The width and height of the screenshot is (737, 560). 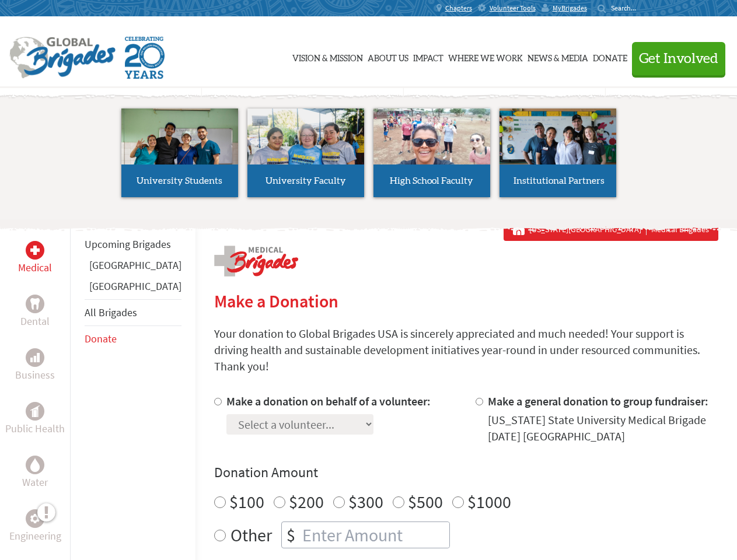 I want to click on span: University Students, so click(x=179, y=181).